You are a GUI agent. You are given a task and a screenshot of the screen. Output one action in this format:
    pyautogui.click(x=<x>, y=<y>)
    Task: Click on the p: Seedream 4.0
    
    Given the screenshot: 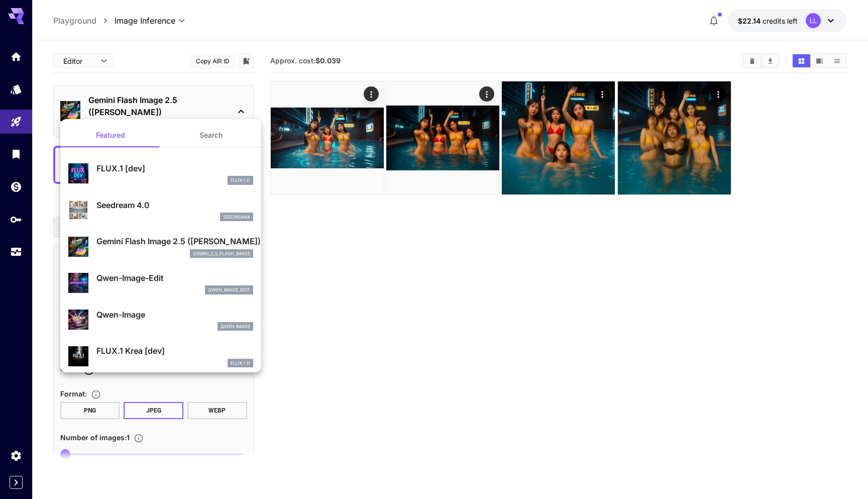 What is the action you would take?
    pyautogui.click(x=175, y=205)
    